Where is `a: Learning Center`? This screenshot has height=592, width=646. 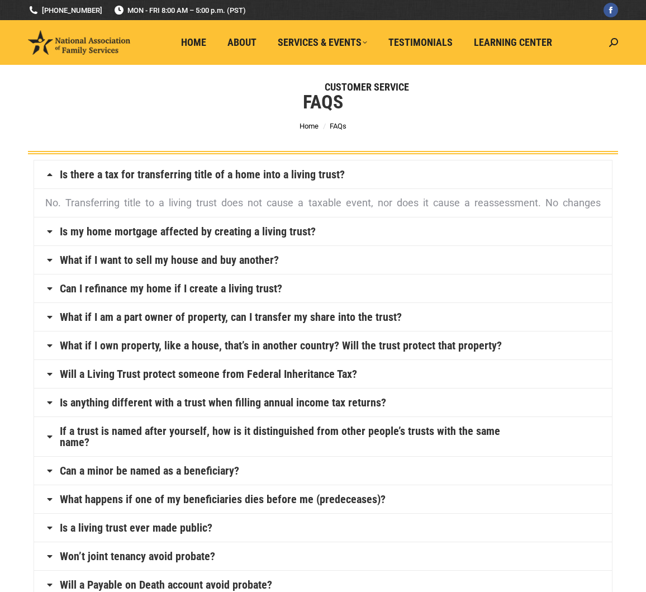
a: Learning Center is located at coordinates (513, 42).